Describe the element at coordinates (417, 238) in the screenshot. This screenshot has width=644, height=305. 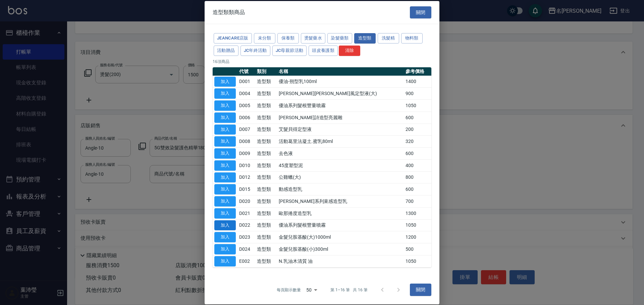
I see `td: 1200` at that location.